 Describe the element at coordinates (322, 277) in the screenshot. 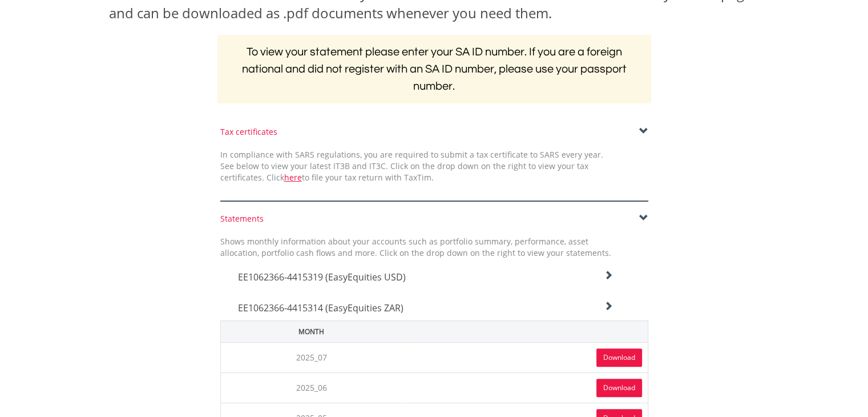

I see `span: EE1062366-4415319 (EasyEquities USD)` at that location.